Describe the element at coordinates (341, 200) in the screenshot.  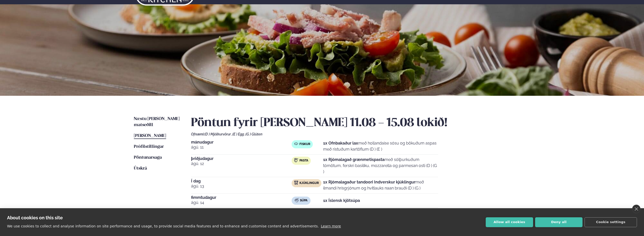
I see `strong: 1x Íslensk kjötsúpa` at that location.